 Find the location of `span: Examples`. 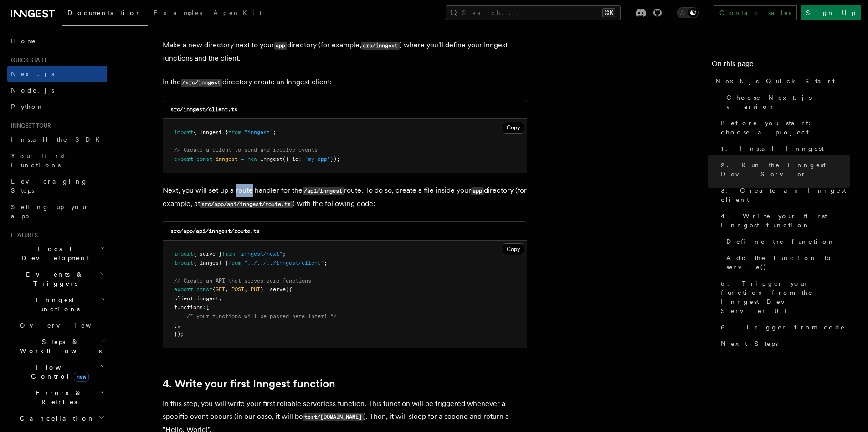

span: Examples is located at coordinates (178, 13).